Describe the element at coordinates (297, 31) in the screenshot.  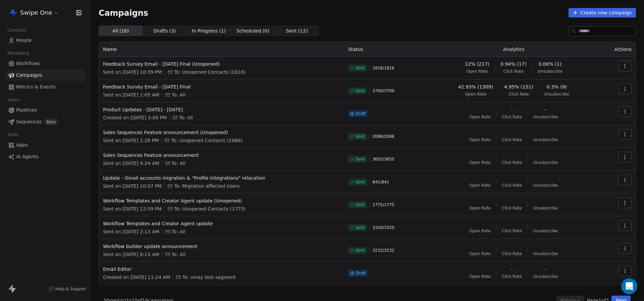
I see `span: Sent ( 12 )` at that location.